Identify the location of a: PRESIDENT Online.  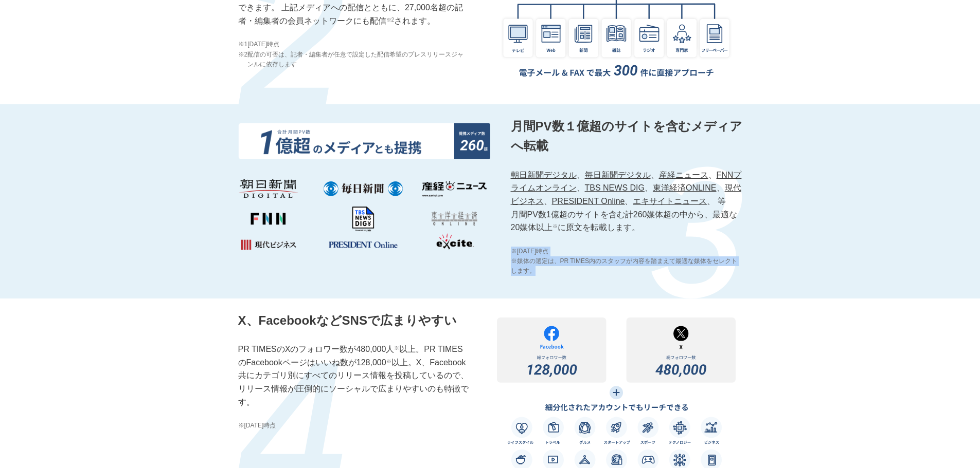
(588, 201).